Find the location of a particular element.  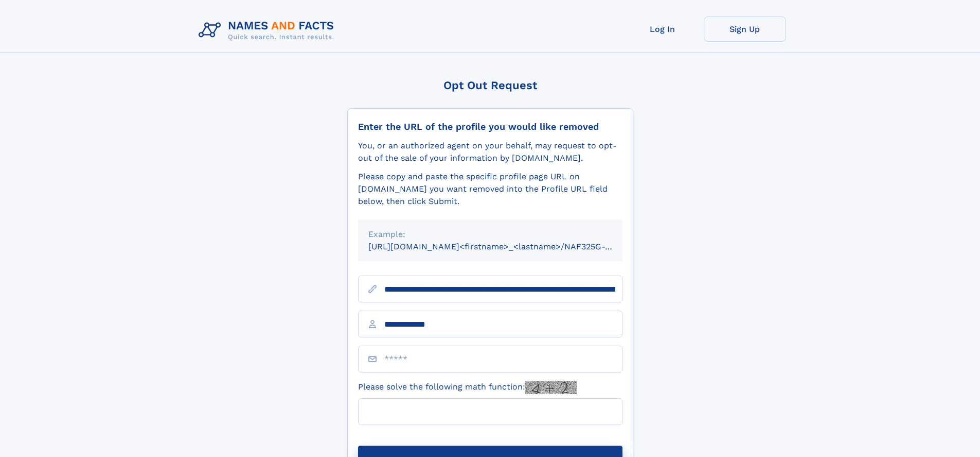

div: Example: is located at coordinates (490, 235).